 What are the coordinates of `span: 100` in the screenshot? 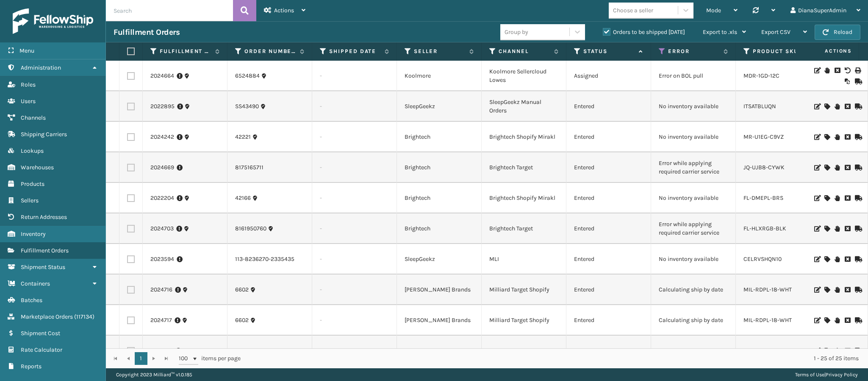 It's located at (185, 359).